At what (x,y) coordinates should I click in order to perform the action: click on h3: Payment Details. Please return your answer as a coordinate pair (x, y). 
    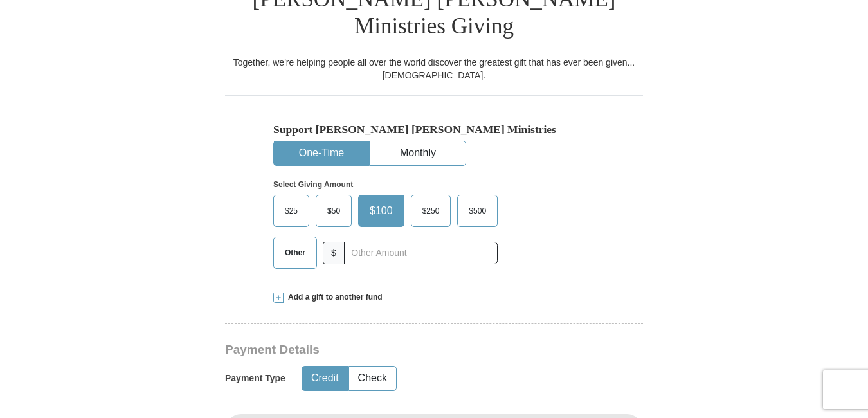
    Looking at the image, I should click on (389, 349).